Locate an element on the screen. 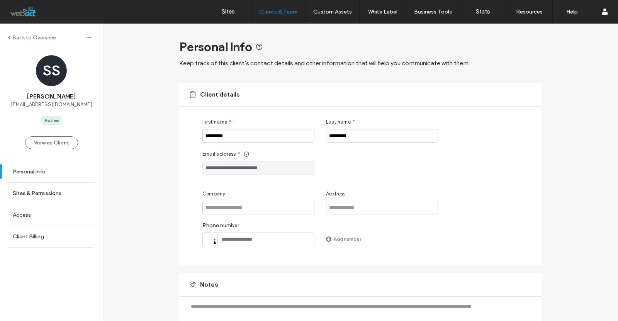 This screenshot has width=618, height=321. input: Email address is located at coordinates (258, 168).